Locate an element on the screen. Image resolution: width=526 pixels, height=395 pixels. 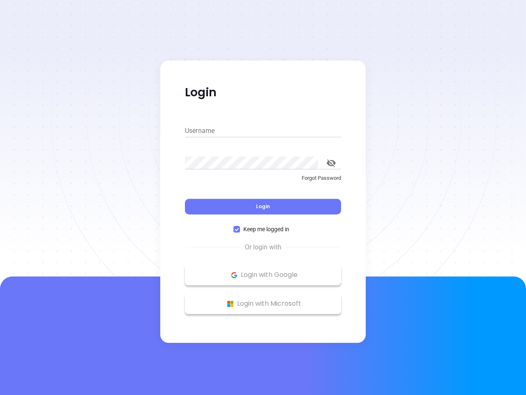
button: Login is located at coordinates (263, 206).